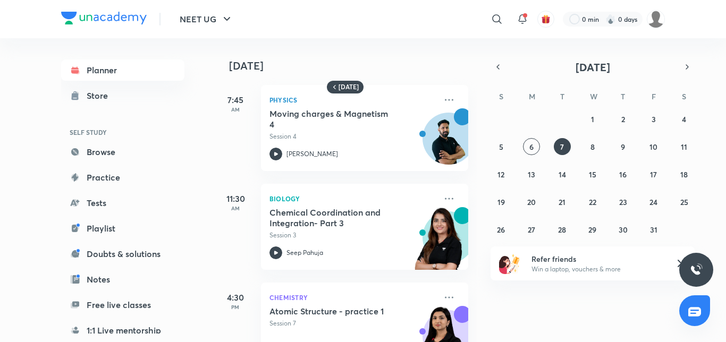  Describe the element at coordinates (532, 202) in the screenshot. I see `button: October 20, 2025` at that location.